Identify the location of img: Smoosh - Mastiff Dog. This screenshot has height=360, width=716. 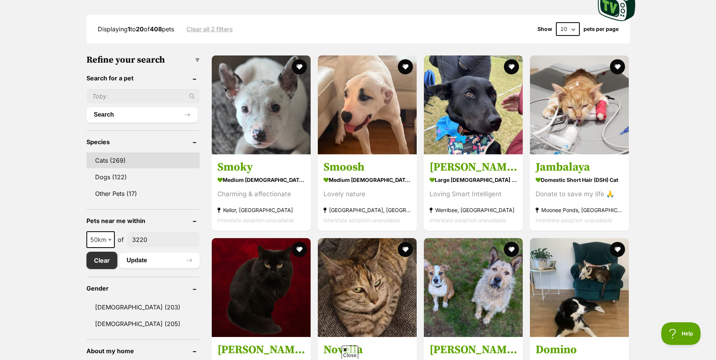
(367, 105).